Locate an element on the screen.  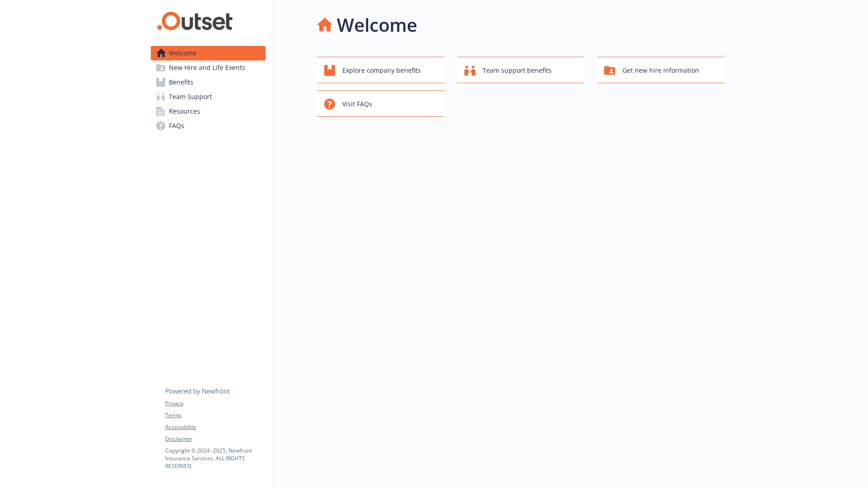
a: Disclaimer is located at coordinates (215, 439).